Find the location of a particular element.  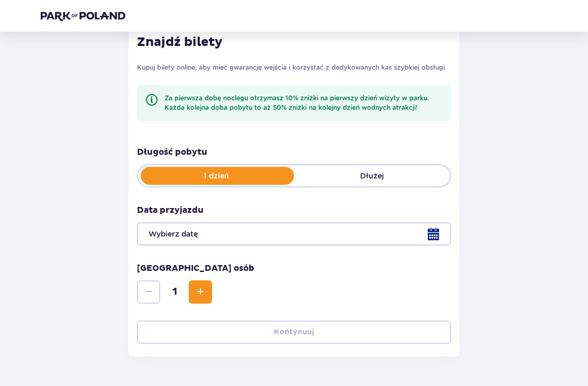

p: Kupuj bilety online, aby mieć gwarancję wejścia i korzystać z dedykowanych kas szybkiej obsługi. is located at coordinates (294, 67).